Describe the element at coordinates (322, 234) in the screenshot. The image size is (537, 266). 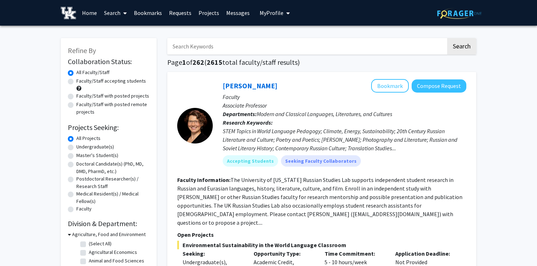
I see `p: Open Projects` at that location.